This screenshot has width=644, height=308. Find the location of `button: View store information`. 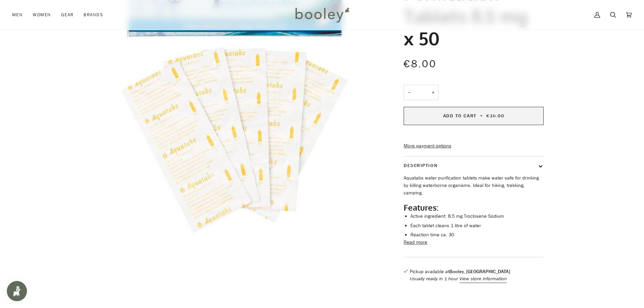

button: View store information is located at coordinates (483, 279).